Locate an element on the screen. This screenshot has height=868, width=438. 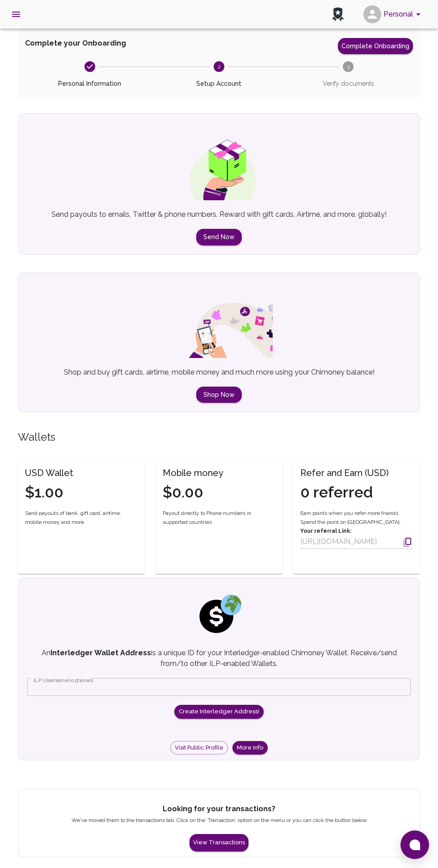
text: 2 is located at coordinates (219, 66).